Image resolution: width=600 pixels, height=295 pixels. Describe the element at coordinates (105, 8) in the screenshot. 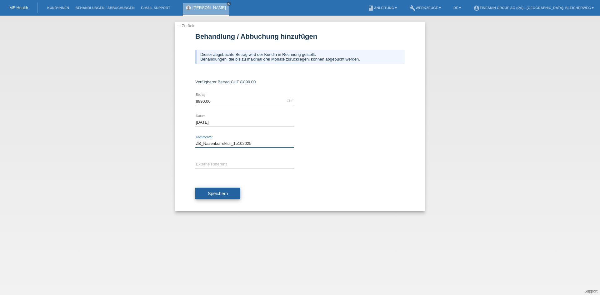

I see `a: Behandlungen / Abbuchungen` at that location.